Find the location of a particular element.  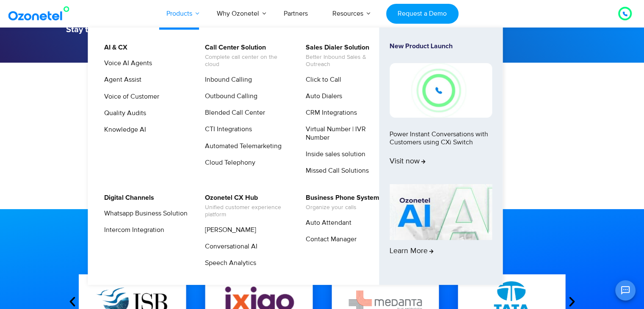

a: Virtual Number | IVR Number is located at coordinates (345, 133).